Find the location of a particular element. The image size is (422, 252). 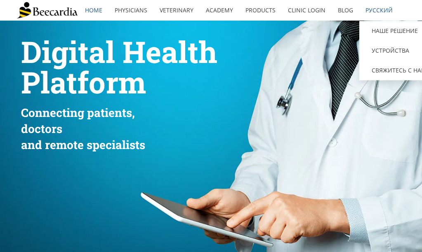

span: Platform is located at coordinates (83, 82).